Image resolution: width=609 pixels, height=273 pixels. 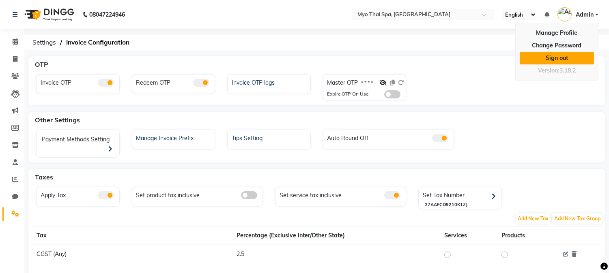 What do you see at coordinates (174, 138) in the screenshot?
I see `a: Manage Invoice Prefix` at bounding box center [174, 138].